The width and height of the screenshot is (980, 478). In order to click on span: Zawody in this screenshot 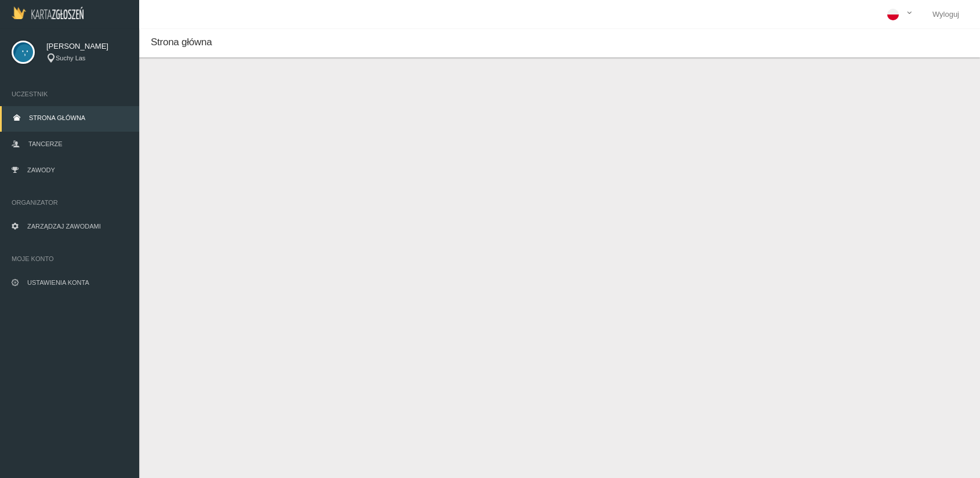, I will do `click(42, 170)`.